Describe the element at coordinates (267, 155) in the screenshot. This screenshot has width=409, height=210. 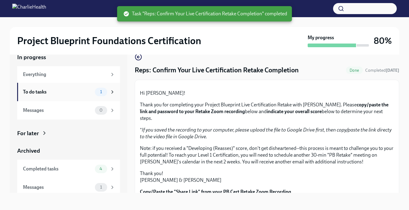
I see `p: Note: if you received a "Developing (Reasses)" score, don't get disheartened--this process is mea...` at that location.